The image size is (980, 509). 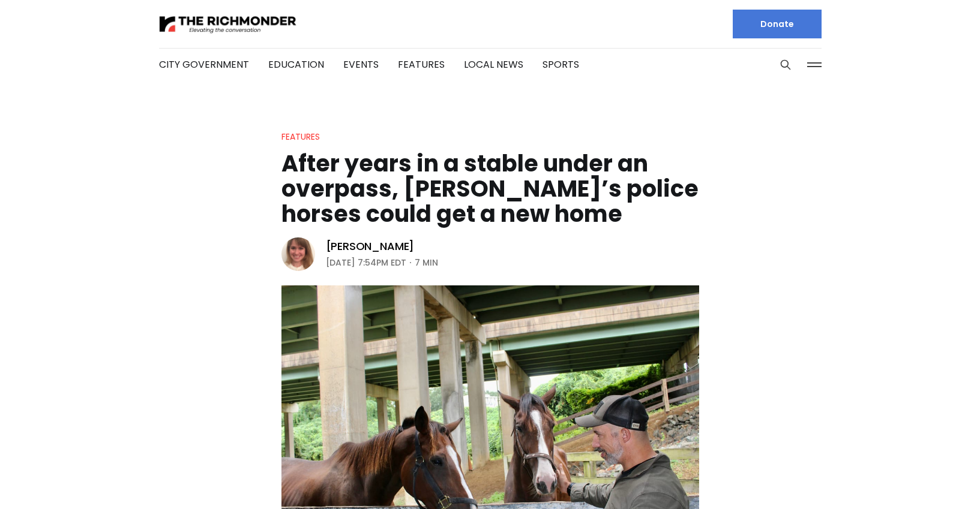 What do you see at coordinates (561, 65) in the screenshot?
I see `a: Sports` at bounding box center [561, 65].